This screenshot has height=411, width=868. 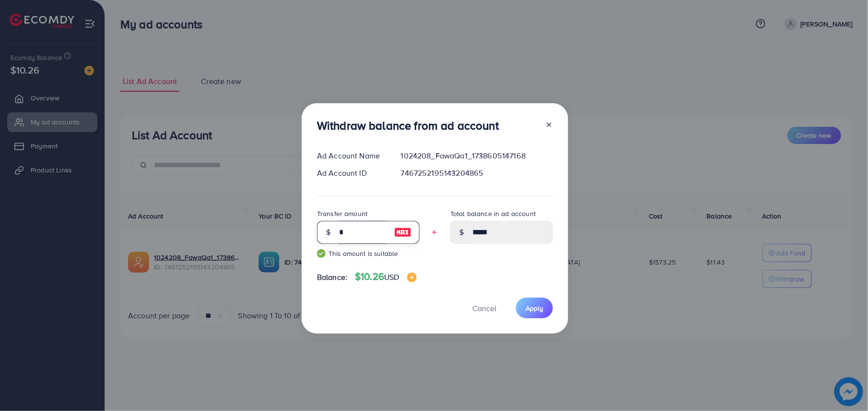 I want to click on div: Ad Account Name, so click(x=351, y=155).